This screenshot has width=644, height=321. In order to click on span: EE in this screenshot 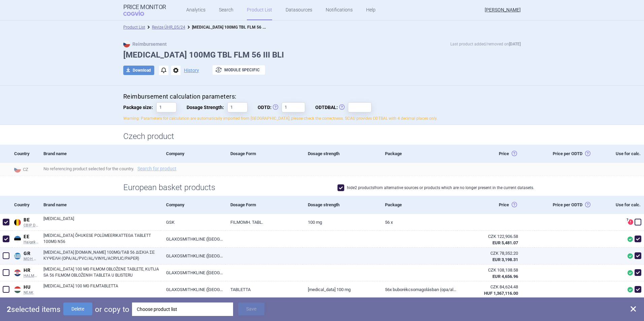, I will do `click(31, 237)`.